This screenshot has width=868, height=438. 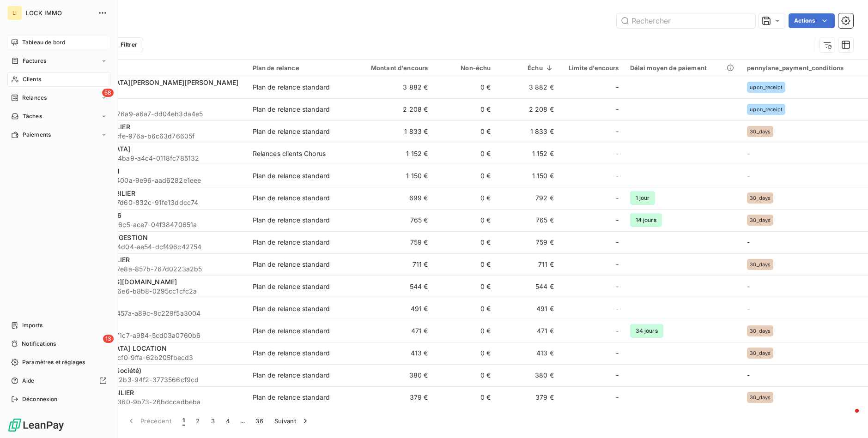 What do you see at coordinates (392, 68) in the screenshot?
I see `div: Montant d'encours` at bounding box center [392, 68].